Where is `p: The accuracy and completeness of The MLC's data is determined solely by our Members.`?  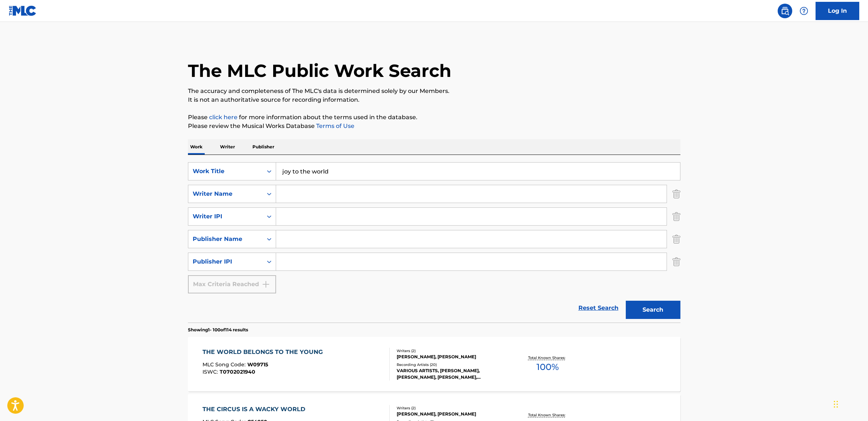 p: The accuracy and completeness of The MLC's data is determined solely by our Members. is located at coordinates (434, 91).